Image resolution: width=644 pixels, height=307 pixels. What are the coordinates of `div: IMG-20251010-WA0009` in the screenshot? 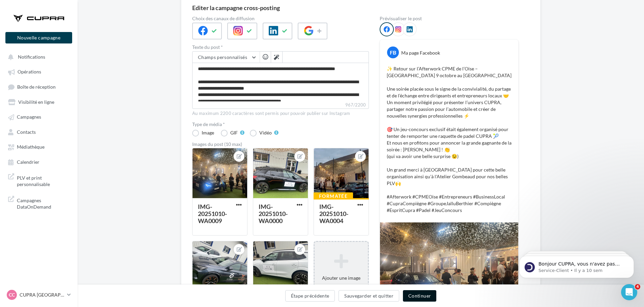 It's located at (213, 214).